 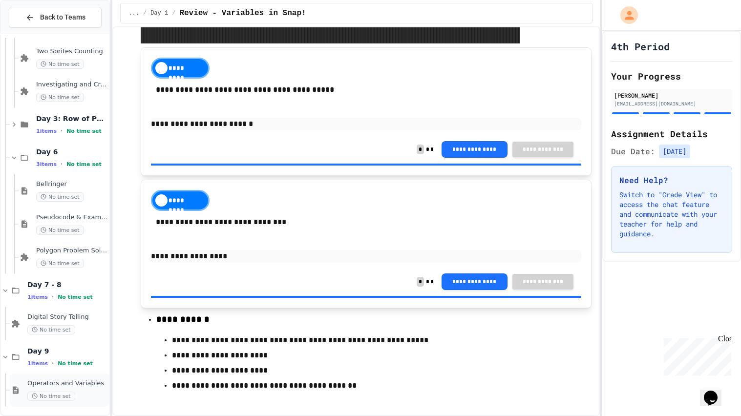 I want to click on span: Review - Variables in Snap!, so click(x=242, y=13).